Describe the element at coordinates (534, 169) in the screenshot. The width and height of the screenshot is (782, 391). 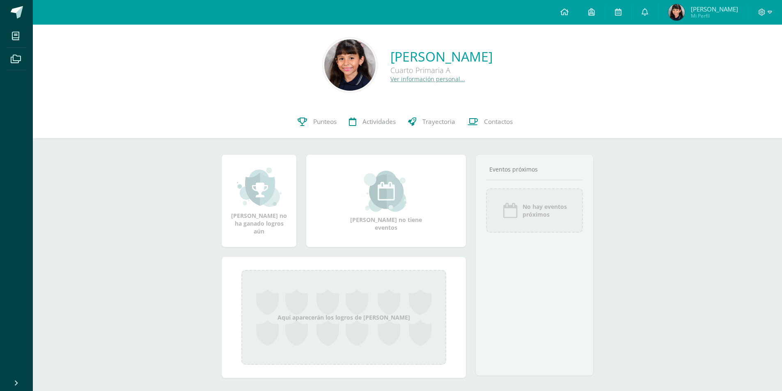
I see `div: Eventos próximos` at that location.